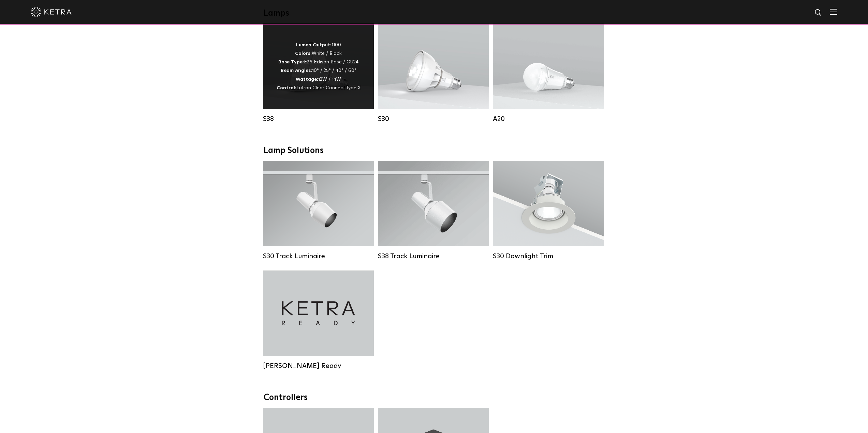 This screenshot has height=433, width=868. Describe the element at coordinates (433, 210) in the screenshot. I see `a: S38 Track Luminaire Lumen Output:1100Colors:White / BlackBeam Angles:10° / 25° / 40° / 60°Wattage...` at that location.